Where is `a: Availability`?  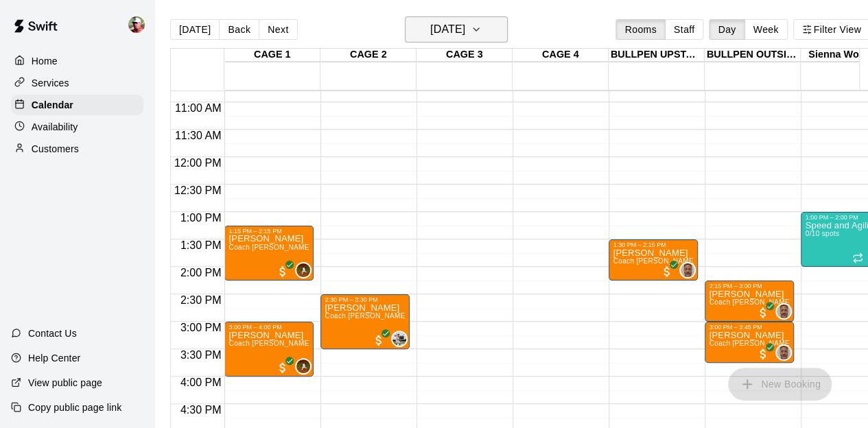 a: Availability is located at coordinates (77, 127).